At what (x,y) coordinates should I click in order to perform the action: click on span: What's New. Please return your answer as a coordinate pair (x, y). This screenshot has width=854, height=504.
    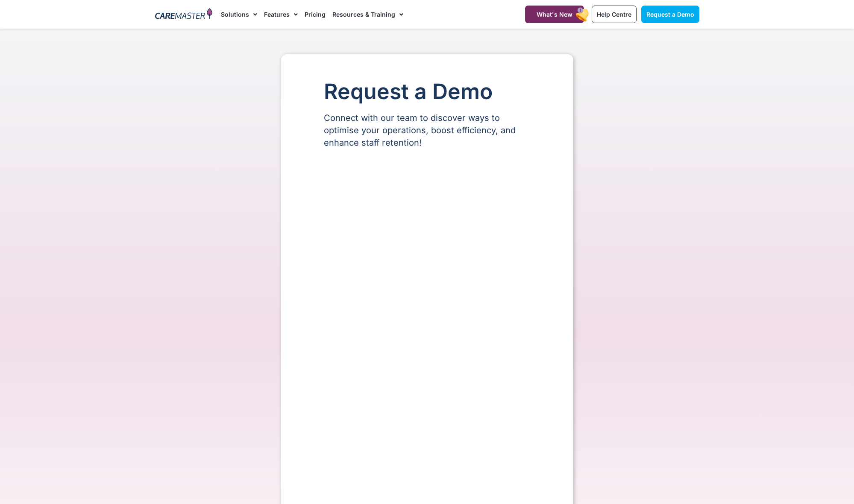
    Looking at the image, I should click on (554, 14).